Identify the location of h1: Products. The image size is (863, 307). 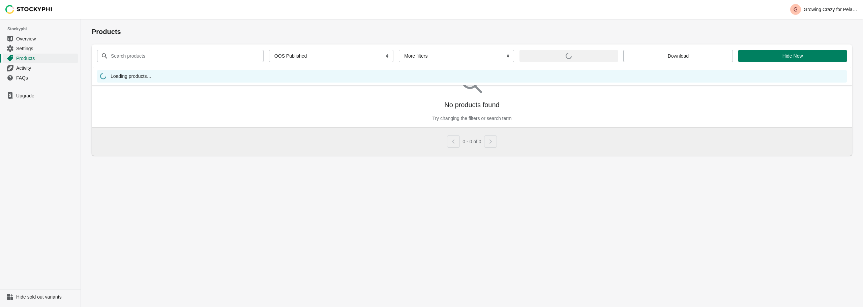
(472, 32).